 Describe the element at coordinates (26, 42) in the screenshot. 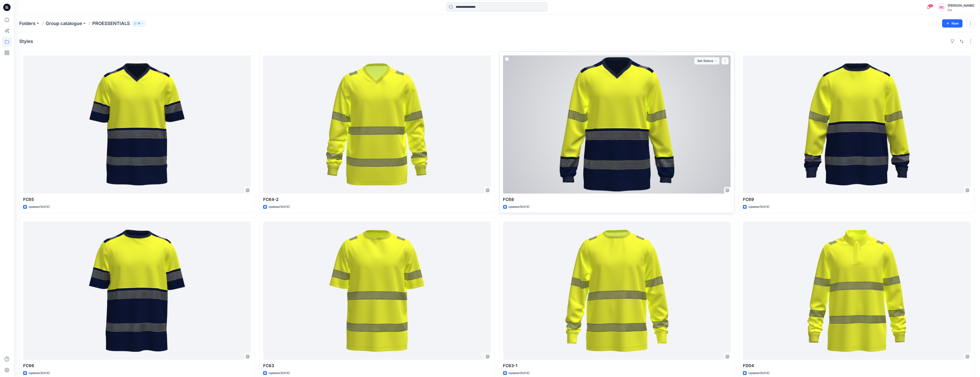

I see `h4: Styles` at that location.